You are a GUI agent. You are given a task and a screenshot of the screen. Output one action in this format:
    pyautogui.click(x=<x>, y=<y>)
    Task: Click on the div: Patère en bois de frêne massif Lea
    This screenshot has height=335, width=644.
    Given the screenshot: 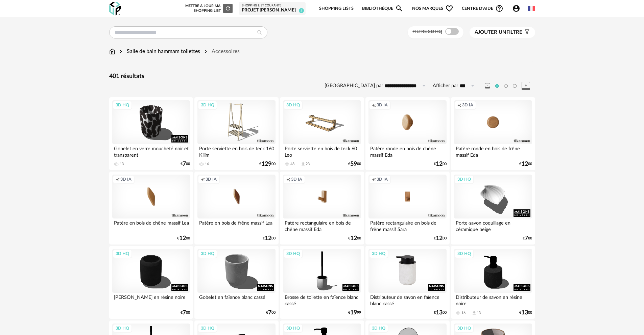 What is the action you would take?
    pyautogui.click(x=236, y=226)
    